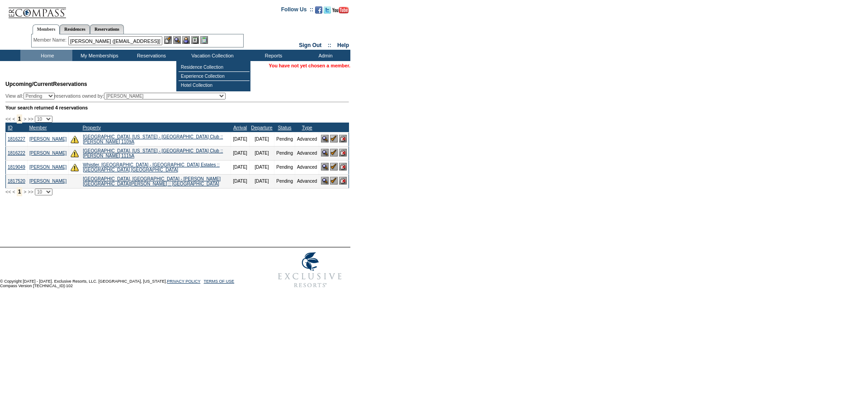 The height and width of the screenshot is (412, 868). I want to click on a: 1817520, so click(16, 181).